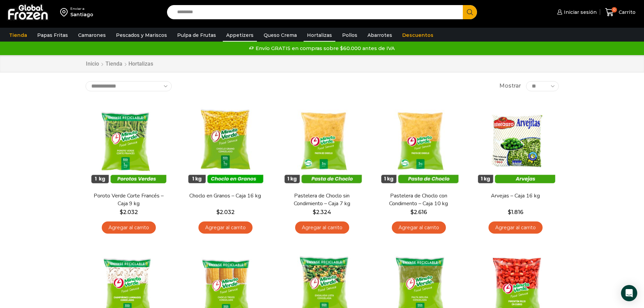  Describe the element at coordinates (515, 196) in the screenshot. I see `a: Arvejas – Caja 16 kg` at that location.